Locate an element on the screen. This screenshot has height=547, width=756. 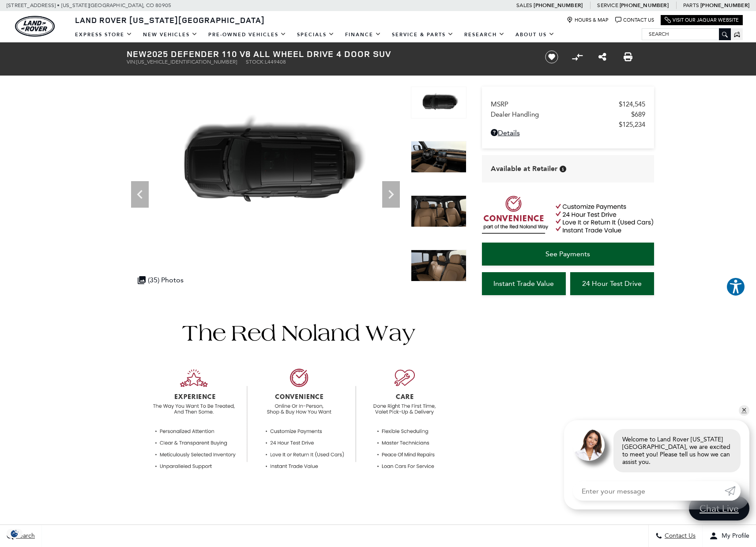
a: New Vehicles is located at coordinates (170, 34).